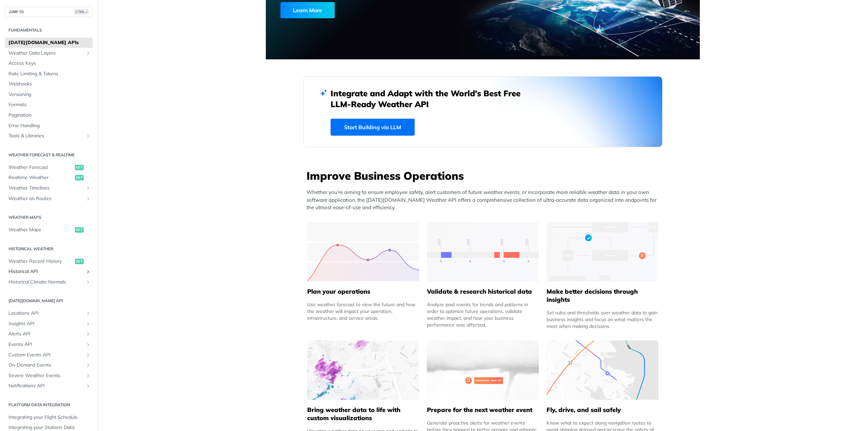  I want to click on a: Tools & LibrariesShow subpages for Tools & Libraries, so click(49, 136).